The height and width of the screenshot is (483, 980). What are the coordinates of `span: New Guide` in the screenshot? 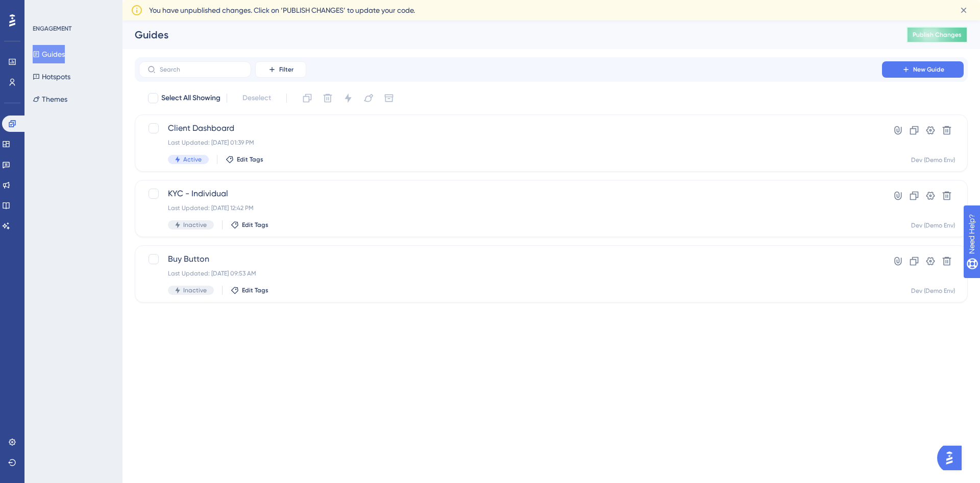 It's located at (929, 69).